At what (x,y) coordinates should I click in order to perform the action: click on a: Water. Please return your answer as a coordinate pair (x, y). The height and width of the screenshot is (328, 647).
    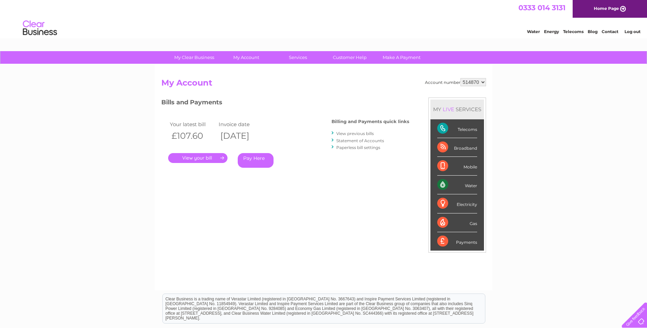
    Looking at the image, I should click on (534, 31).